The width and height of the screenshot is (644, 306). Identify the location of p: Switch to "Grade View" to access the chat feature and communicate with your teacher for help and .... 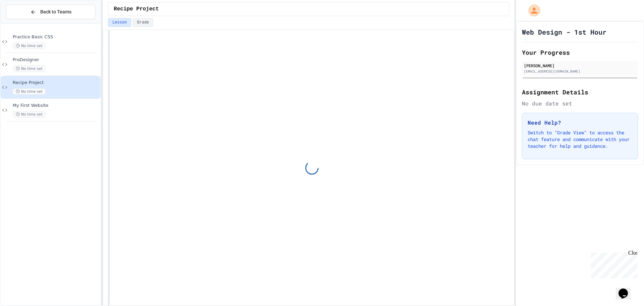
(579, 139).